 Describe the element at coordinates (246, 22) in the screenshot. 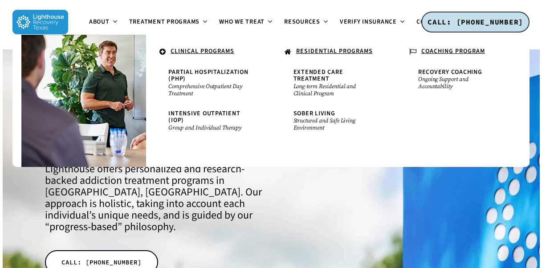

I see `a: Who We Treat` at that location.